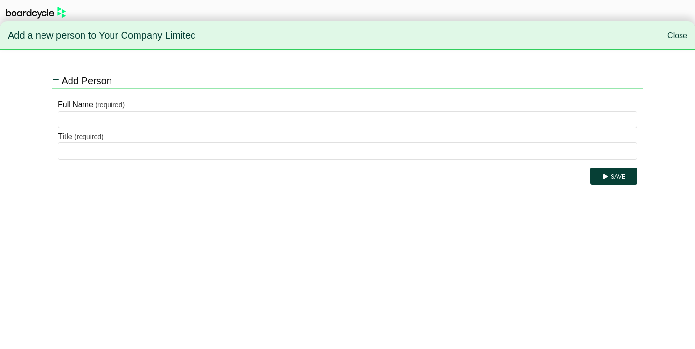  What do you see at coordinates (36, 13) in the screenshot?
I see `img: BoardcycleBlackGreen-aaafeed430059cb809a45853b8cf6d952af9d84e6e89e1f1685b34bfd5cb7d64.svg` at bounding box center [36, 13].